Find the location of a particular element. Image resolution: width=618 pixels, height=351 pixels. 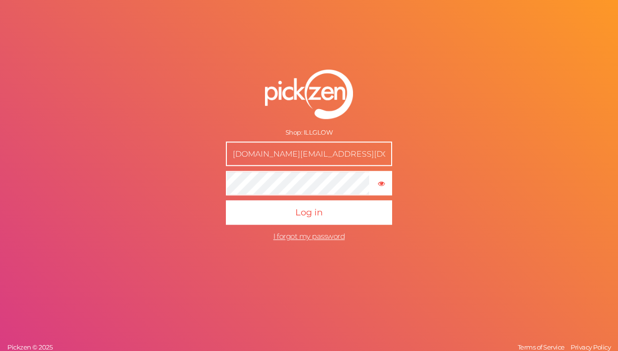

a: Pickzen © 2025 is located at coordinates (30, 347).